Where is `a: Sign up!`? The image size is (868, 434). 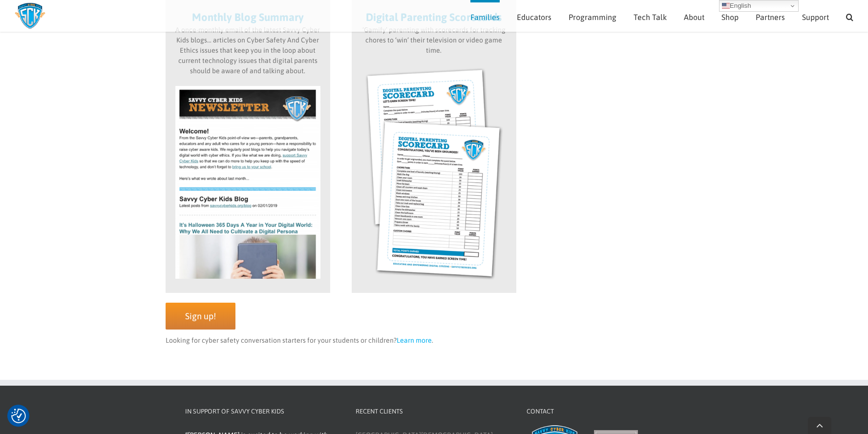
a: Sign up! is located at coordinates (200, 316).